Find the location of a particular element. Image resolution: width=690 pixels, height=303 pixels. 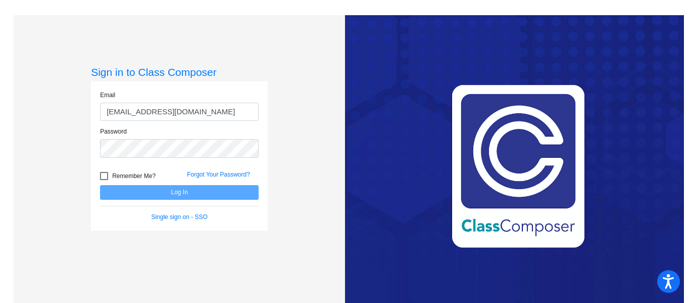

label: Password is located at coordinates (113, 131).